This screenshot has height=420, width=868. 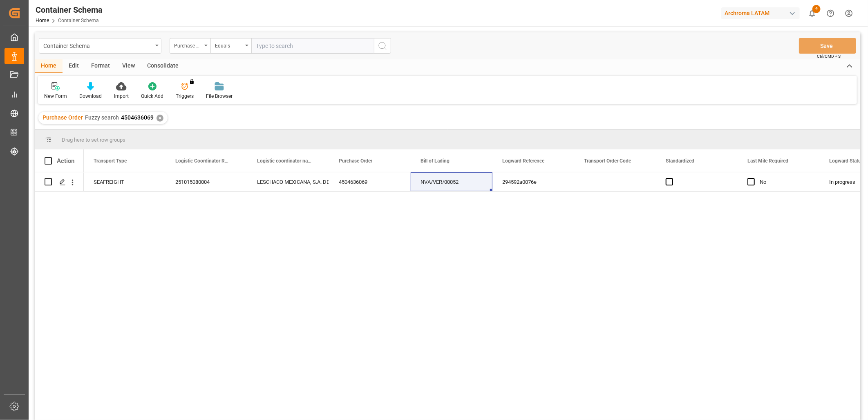 What do you see at coordinates (533, 182) in the screenshot?
I see `div: 294592a0076e` at bounding box center [533, 182].